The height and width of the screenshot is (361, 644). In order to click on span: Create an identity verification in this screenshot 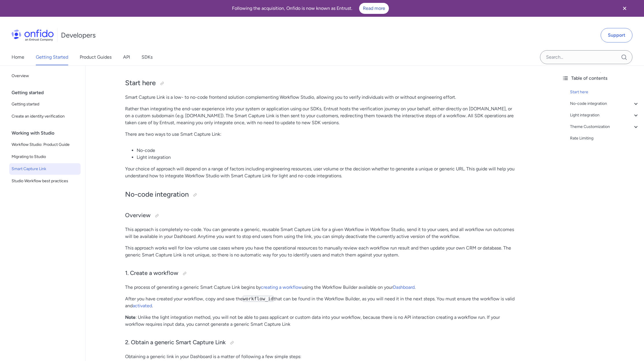, I will do `click(45, 117)`.